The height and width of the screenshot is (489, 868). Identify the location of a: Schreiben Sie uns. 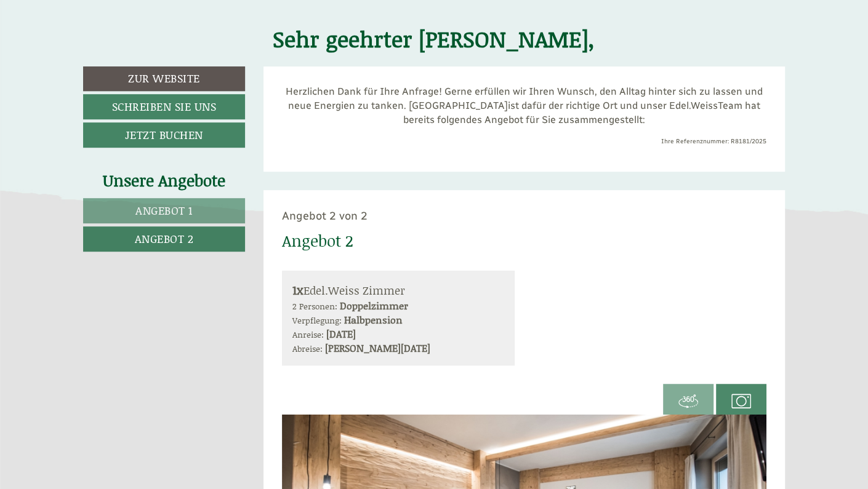
(164, 106).